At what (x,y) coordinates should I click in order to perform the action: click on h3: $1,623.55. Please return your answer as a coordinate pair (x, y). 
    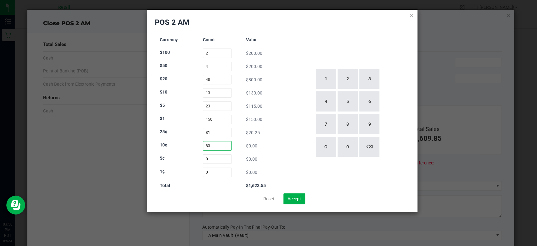
    Looking at the image, I should click on (260, 185).